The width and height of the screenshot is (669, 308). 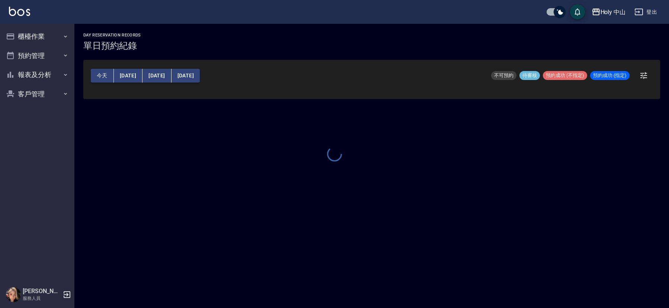 What do you see at coordinates (19, 11) in the screenshot?
I see `img: Logo` at bounding box center [19, 11].